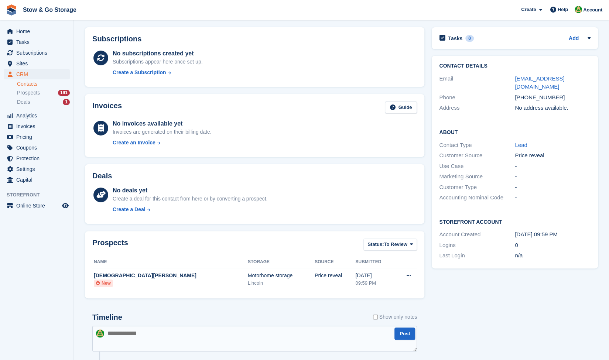 This screenshot has width=609, height=360. I want to click on div: Customer Source, so click(477, 155).